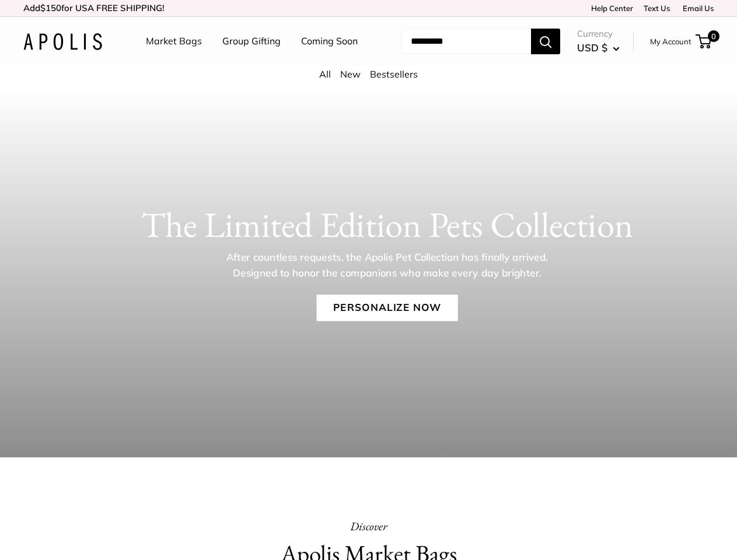 This screenshot has height=560, width=737. What do you see at coordinates (657, 9) in the screenshot?
I see `a: Text Us` at bounding box center [657, 9].